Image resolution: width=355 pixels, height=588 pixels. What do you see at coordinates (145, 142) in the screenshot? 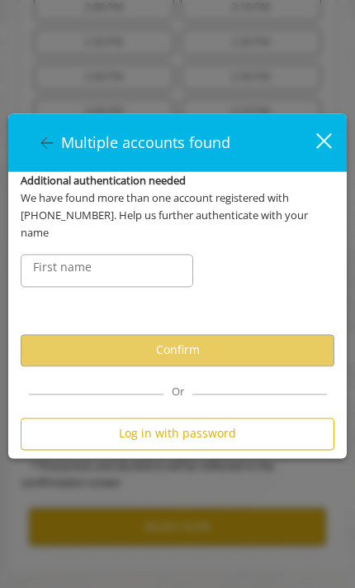
I see `span: Multiple accounts found` at bounding box center [145, 142].